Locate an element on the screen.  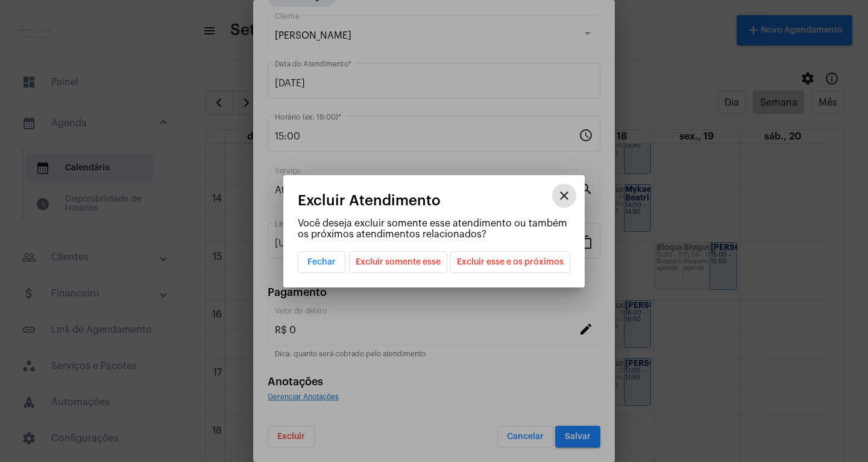
button: Excluir somente esse is located at coordinates (398, 262).